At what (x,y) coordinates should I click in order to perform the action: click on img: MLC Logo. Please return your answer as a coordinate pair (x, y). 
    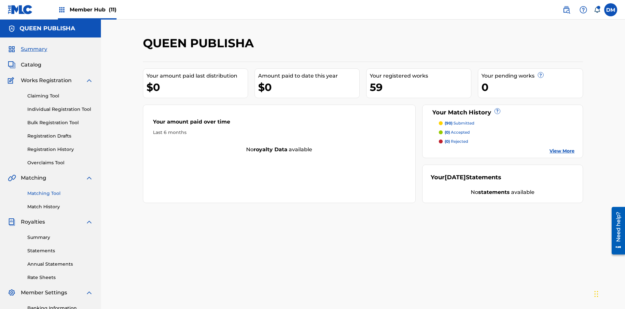
    Looking at the image, I should click on (20, 9).